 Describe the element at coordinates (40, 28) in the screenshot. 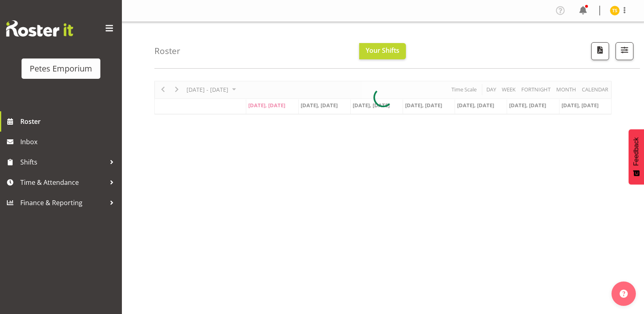

I see `img: Rosterit website logo` at that location.